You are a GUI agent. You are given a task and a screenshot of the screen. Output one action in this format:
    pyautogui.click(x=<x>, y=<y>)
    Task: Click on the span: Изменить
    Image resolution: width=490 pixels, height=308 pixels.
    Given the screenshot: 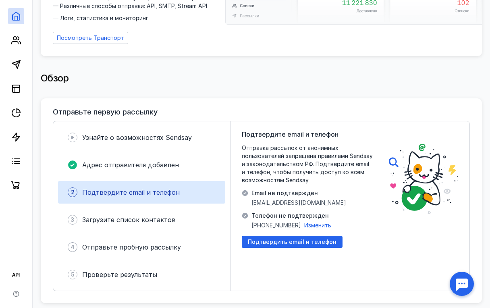 What is the action you would take?
    pyautogui.click(x=318, y=225)
    